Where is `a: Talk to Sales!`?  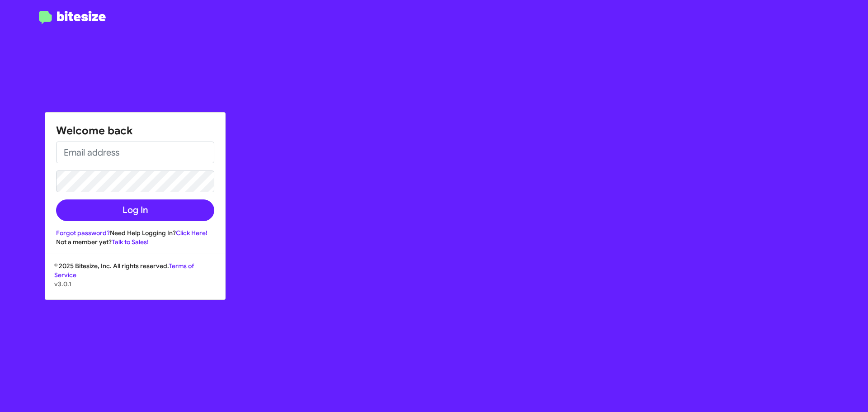
a: Talk to Sales! is located at coordinates (130, 242).